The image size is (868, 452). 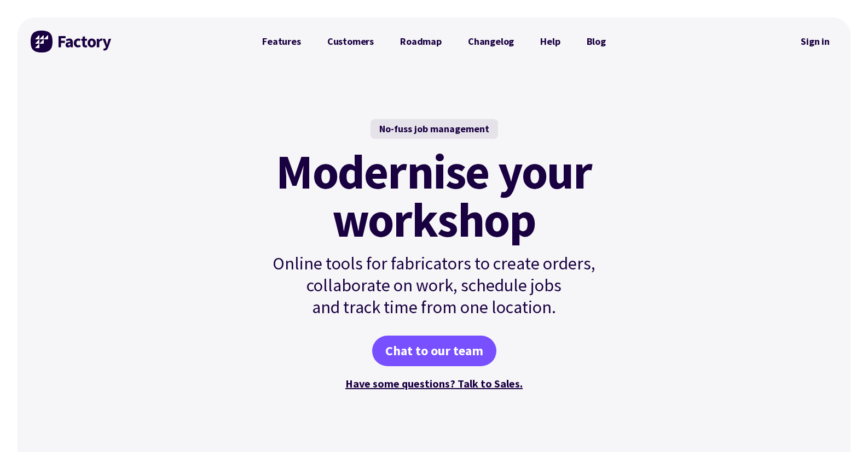 What do you see at coordinates (350, 42) in the screenshot?
I see `a: Customers` at bounding box center [350, 42].